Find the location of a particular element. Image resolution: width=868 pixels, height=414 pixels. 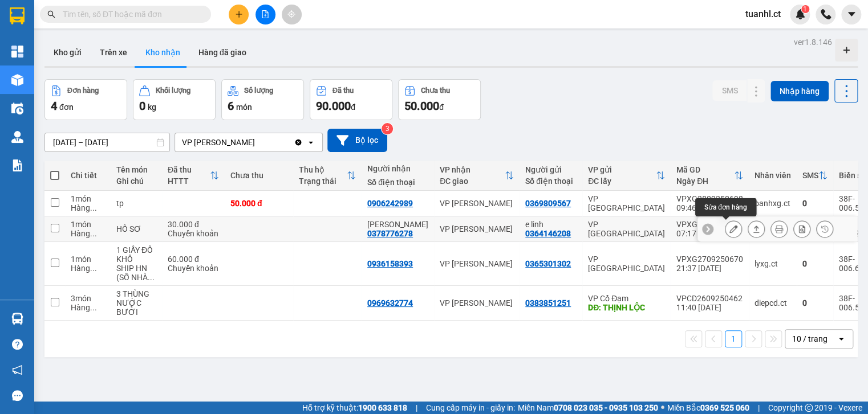

button: Kho gửi is located at coordinates (67, 52).